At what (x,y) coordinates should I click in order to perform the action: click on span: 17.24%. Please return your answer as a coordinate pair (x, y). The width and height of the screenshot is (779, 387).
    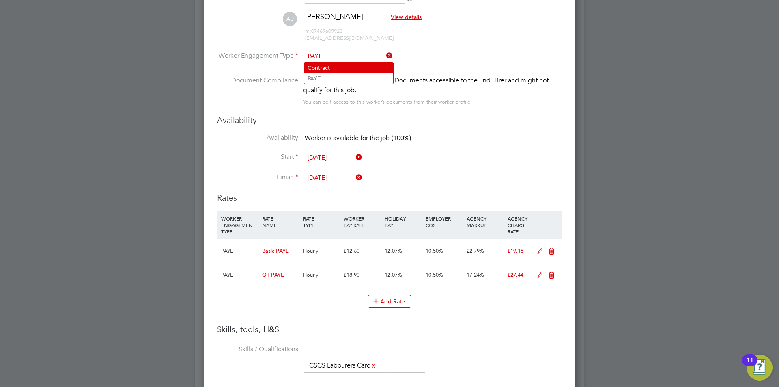
    Looking at the image, I should click on (475, 274).